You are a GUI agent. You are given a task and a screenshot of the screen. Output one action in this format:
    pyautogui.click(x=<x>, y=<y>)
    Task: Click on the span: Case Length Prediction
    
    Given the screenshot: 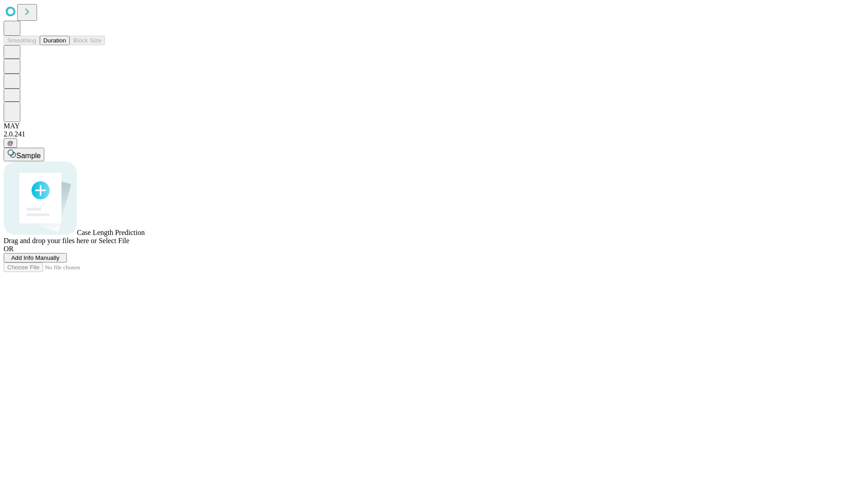 What is the action you would take?
    pyautogui.click(x=110, y=232)
    